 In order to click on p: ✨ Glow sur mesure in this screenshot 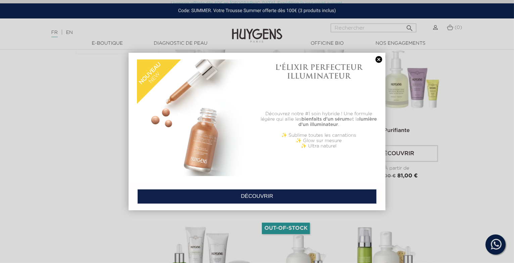, I will do `click(319, 141)`.